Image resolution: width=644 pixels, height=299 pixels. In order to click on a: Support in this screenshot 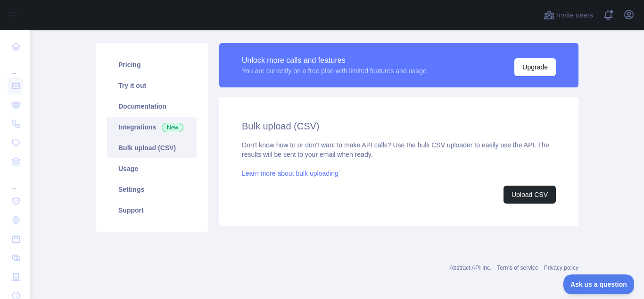, I will do `click(152, 210)`.